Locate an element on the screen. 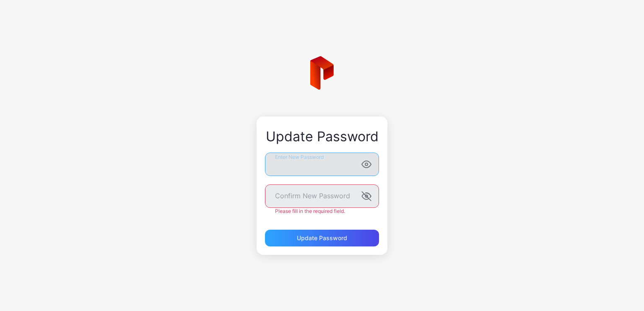  input: Confirm New Password is located at coordinates (322, 196).